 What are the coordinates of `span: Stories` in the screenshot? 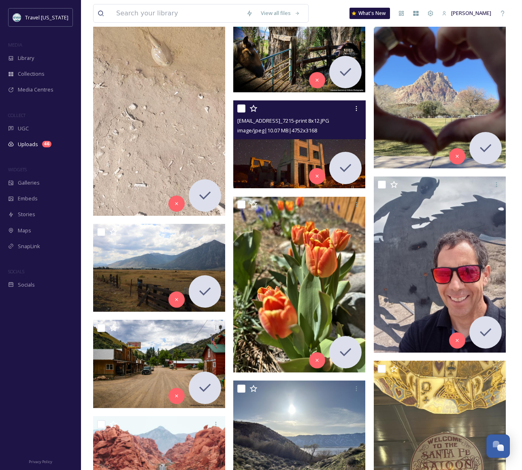 It's located at (26, 214).